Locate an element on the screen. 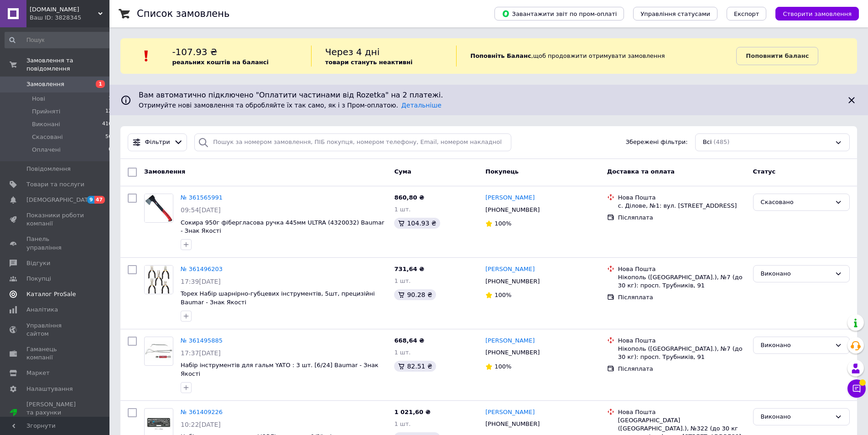 The image size is (868, 435). div: , щоб продовжити отримувати замовлення is located at coordinates (596, 56).